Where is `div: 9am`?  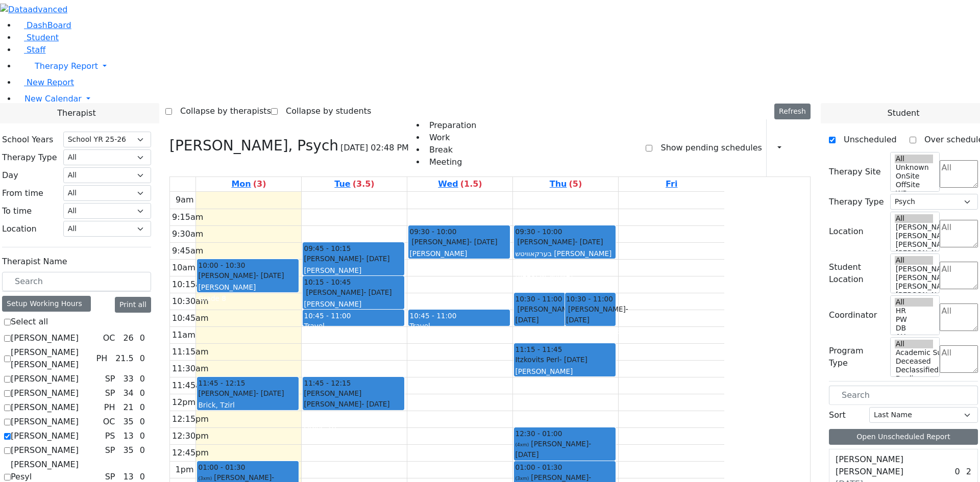 div: 9am is located at coordinates (184, 200).